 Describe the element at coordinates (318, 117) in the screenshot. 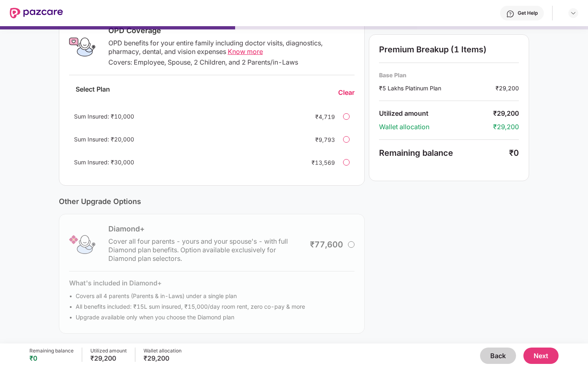

I see `div: ₹4,719` at that location.